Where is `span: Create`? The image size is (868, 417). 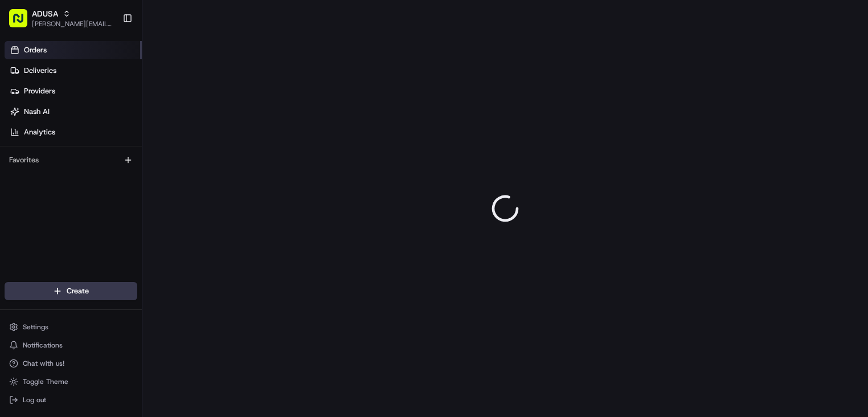 span: Create is located at coordinates (77, 291).